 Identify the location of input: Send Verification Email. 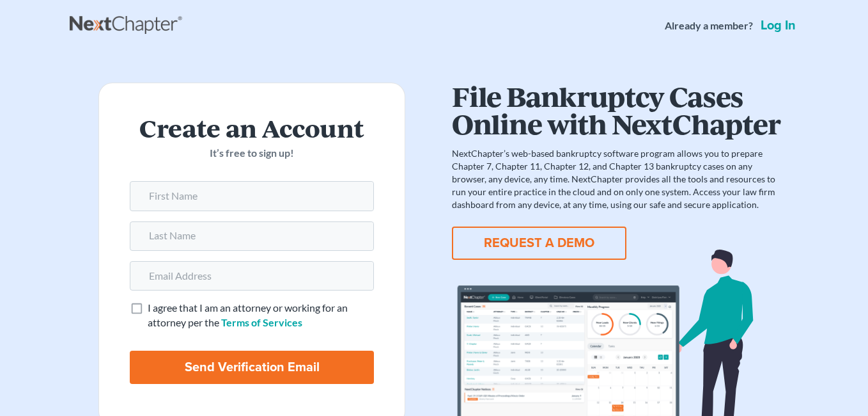
(252, 368).